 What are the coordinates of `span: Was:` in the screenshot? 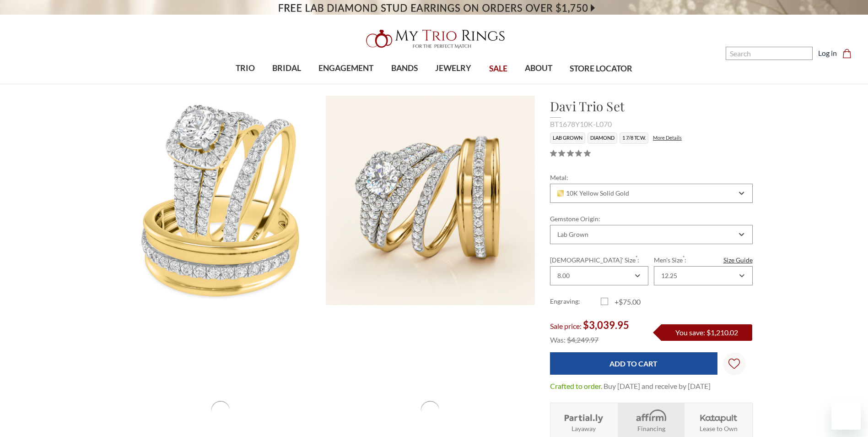 It's located at (558, 339).